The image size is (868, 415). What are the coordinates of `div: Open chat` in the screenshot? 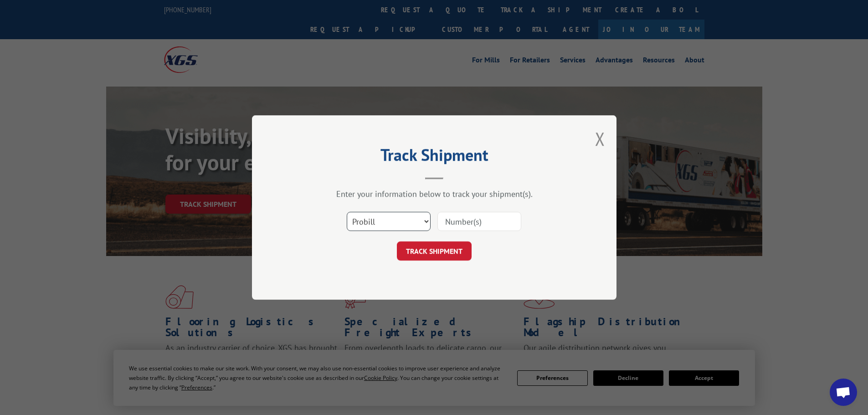 It's located at (843, 393).